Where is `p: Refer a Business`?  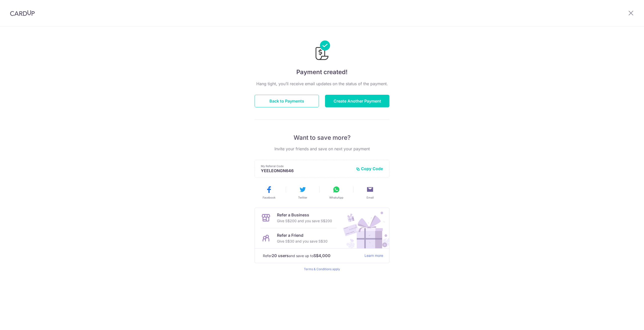
p: Refer a Business is located at coordinates (305, 215).